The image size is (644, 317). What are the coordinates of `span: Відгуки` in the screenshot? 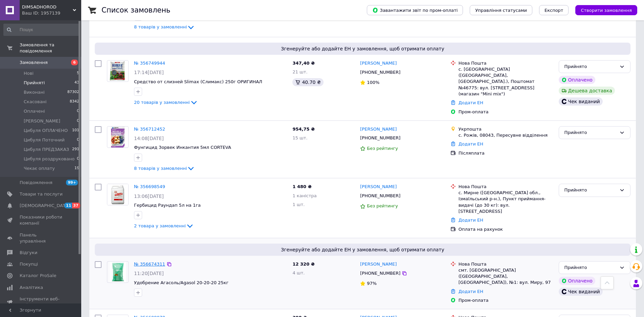 It's located at (28, 253).